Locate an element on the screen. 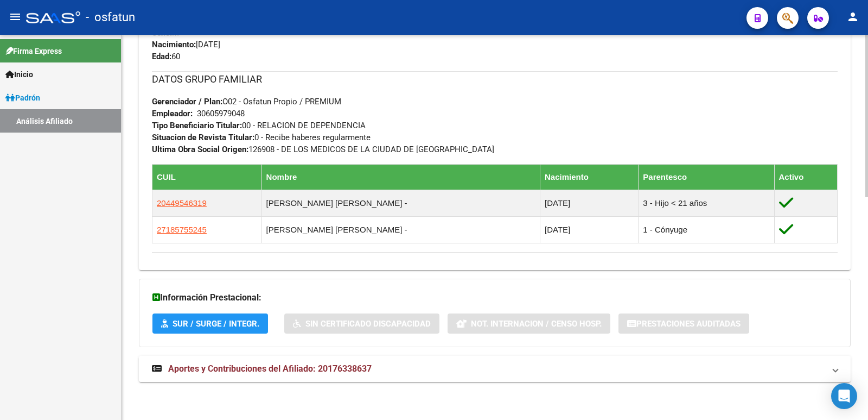 The width and height of the screenshot is (868, 420). span: 00 - RELACION DE DEPENDENCIA is located at coordinates (259, 125).